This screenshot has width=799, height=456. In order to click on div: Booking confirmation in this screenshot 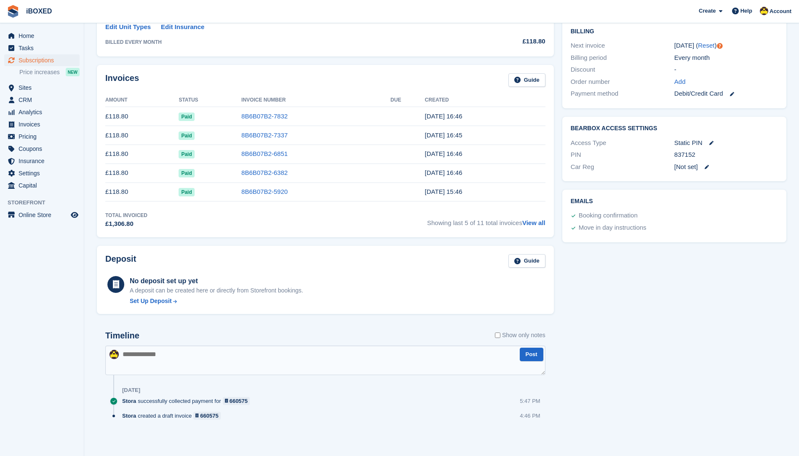, I will do `click(608, 216)`.